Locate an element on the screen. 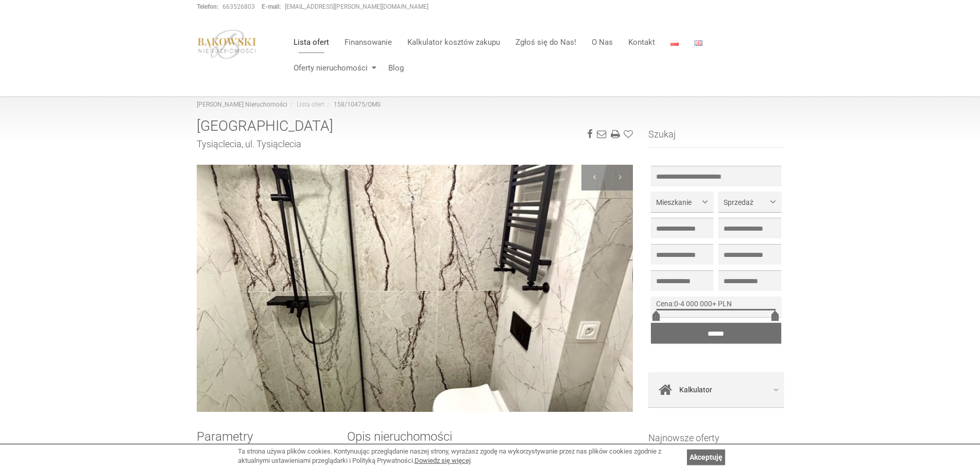 This screenshot has width=980, height=469. a: Oferty nieruchomości is located at coordinates (333, 68).